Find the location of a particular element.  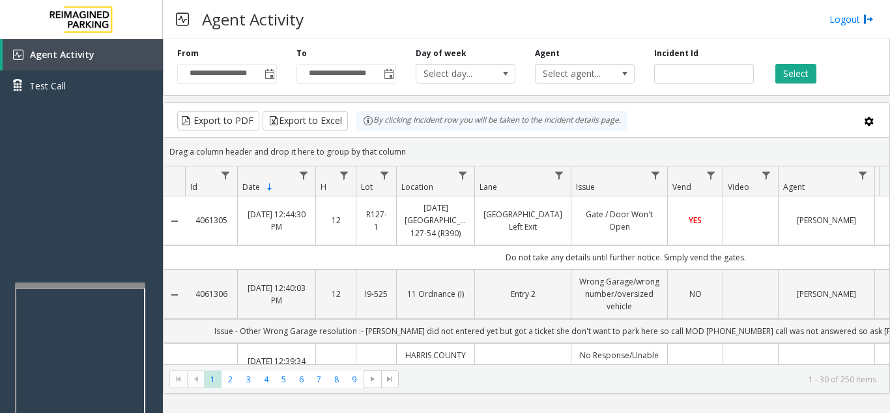

a: Agent Activity is located at coordinates (83, 55).